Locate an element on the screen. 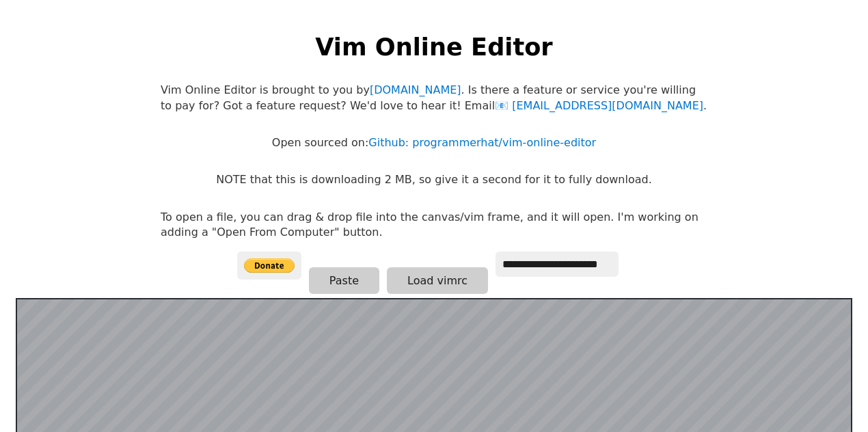 The width and height of the screenshot is (868, 432). a: Github: programmerhat/vim-online-editor is located at coordinates (481, 142).